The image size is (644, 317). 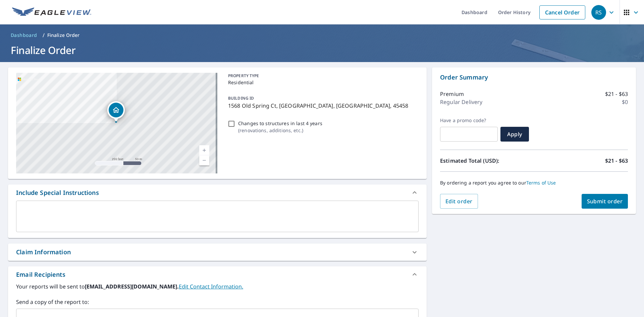 I want to click on label: Your reports will be sent to, so click(x=217, y=286).